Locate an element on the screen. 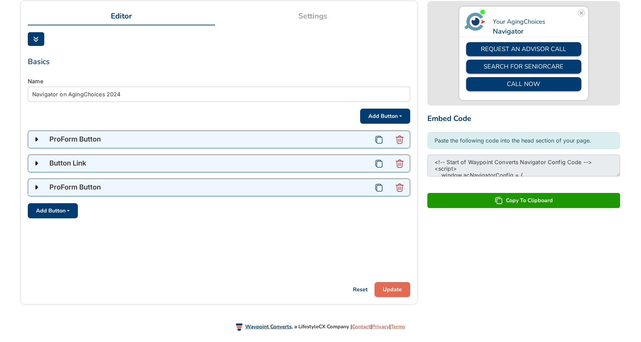 This screenshot has width=641, height=342. img: Waypoint Converts is located at coordinates (239, 327).